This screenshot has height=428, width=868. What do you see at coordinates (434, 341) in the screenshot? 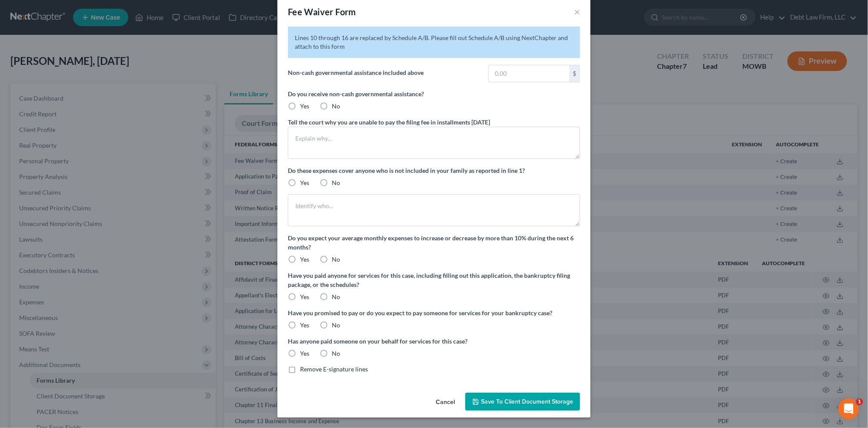
I see `label: Has anyone paid someone on your behalf for services for this case?` at bounding box center [434, 341].